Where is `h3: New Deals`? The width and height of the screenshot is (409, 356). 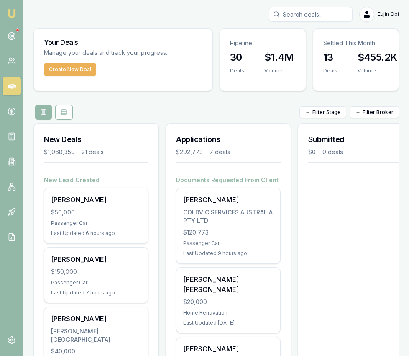
h3: New Deals is located at coordinates (96, 139).